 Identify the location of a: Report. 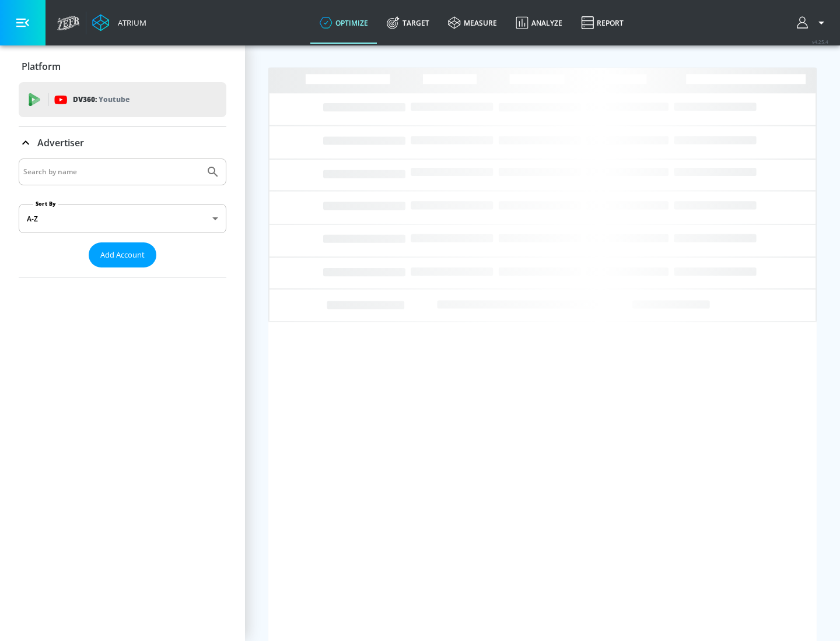
(602, 23).